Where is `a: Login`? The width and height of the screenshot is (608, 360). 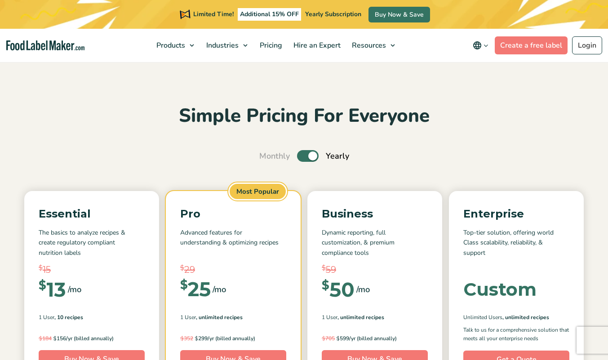
a: Login is located at coordinates (587, 45).